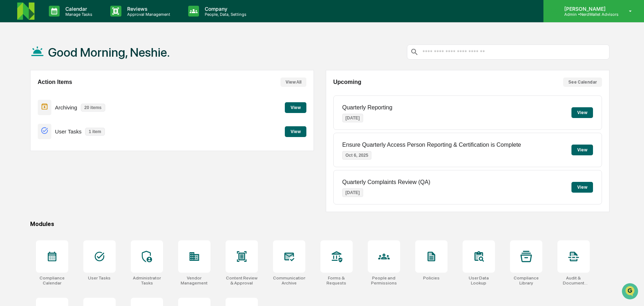  I want to click on div: Start new chat, so click(71, 58).